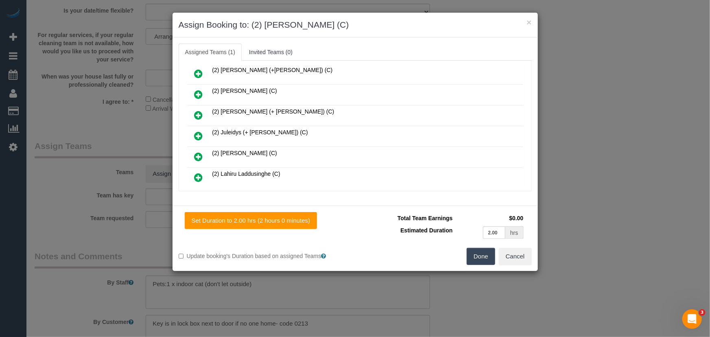 The image size is (710, 337). Describe the element at coordinates (210, 52) in the screenshot. I see `a: Assigned Teams (1)` at that location.